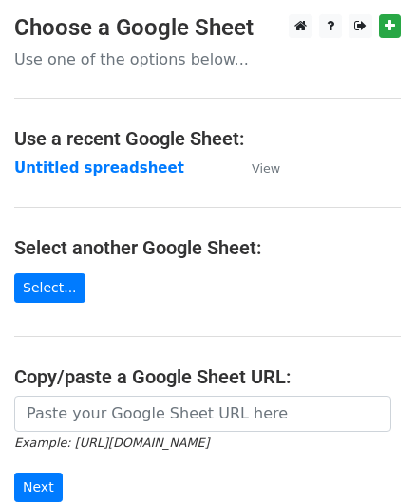 The height and width of the screenshot is (502, 415). Describe the element at coordinates (207, 248) in the screenshot. I see `h4: Select another Google Sheet:` at that location.